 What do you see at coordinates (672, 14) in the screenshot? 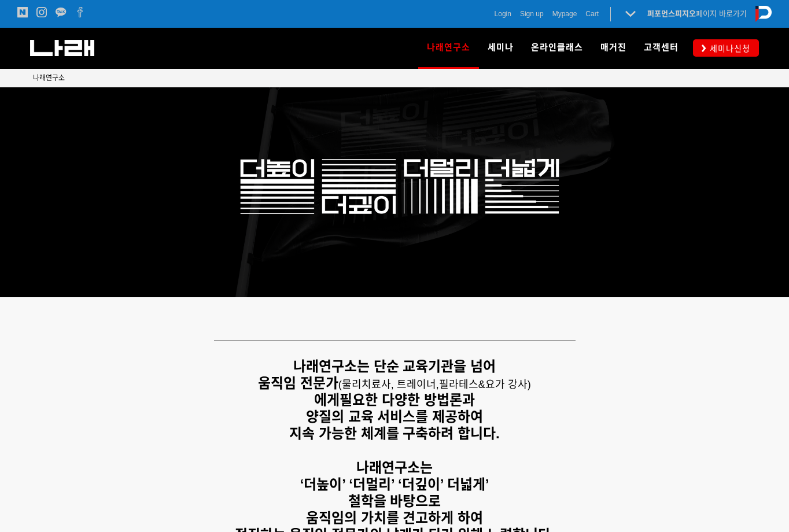
I see `strong: 퍼포먼스피지오` at bounding box center [672, 14].